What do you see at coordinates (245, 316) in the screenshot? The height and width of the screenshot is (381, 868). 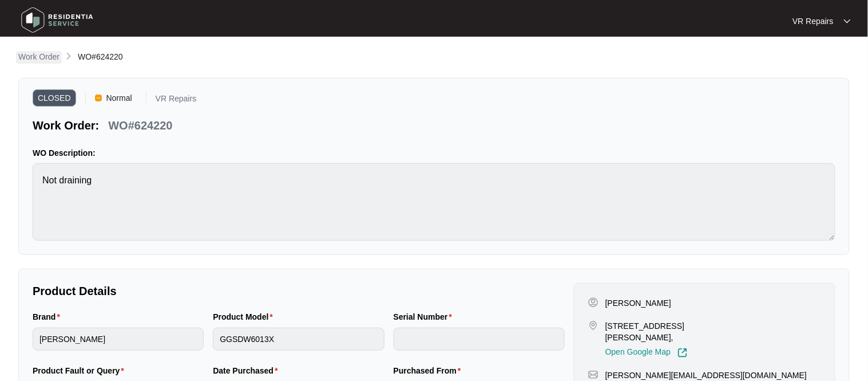 I see `label: Product Model` at bounding box center [245, 316].